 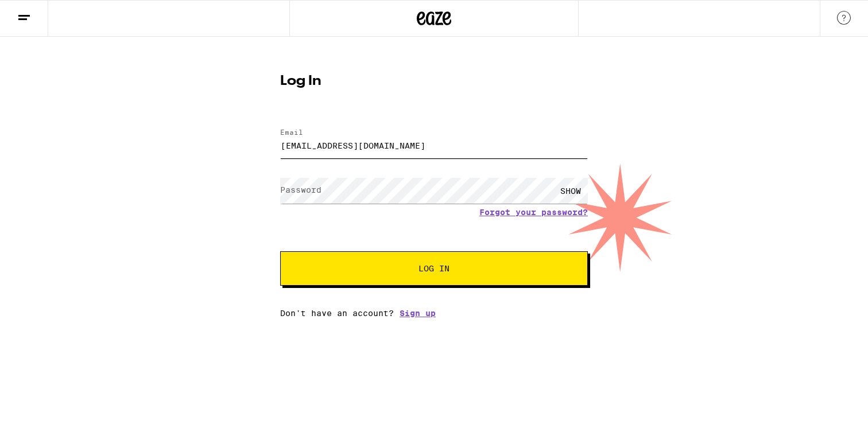 What do you see at coordinates (434, 145) in the screenshot?
I see `input: Email` at bounding box center [434, 145].